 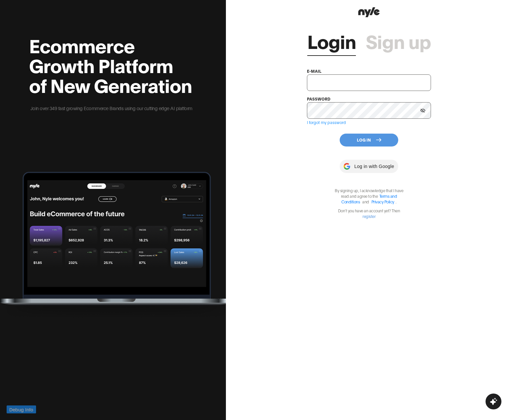 I want to click on p: Don't you have an account yet? Then, so click(x=369, y=214).